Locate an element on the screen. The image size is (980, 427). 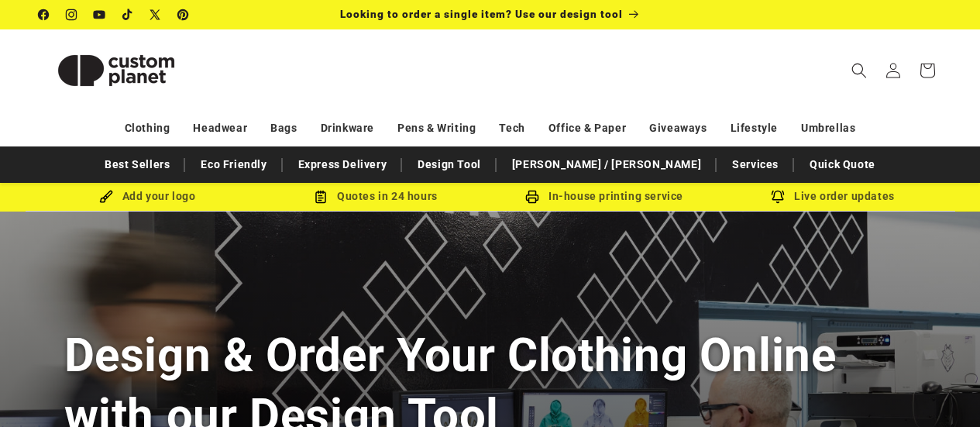
a: Bags is located at coordinates (283, 128).